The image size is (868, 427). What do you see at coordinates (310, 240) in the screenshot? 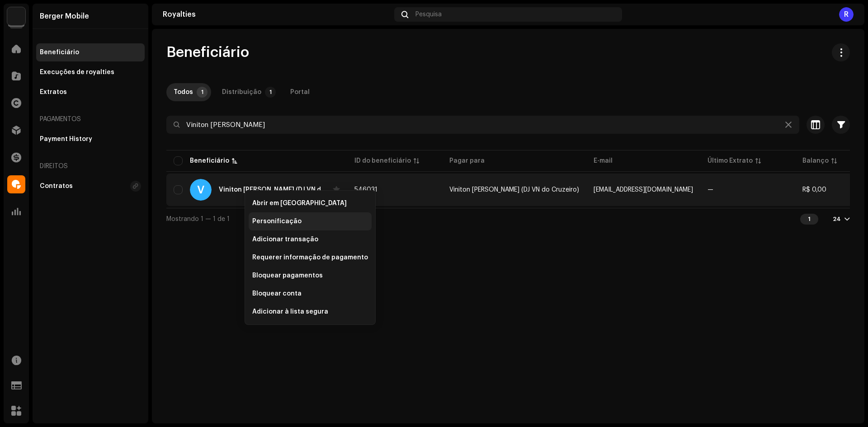
I see `li: Adicionar transação` at bounding box center [310, 240].